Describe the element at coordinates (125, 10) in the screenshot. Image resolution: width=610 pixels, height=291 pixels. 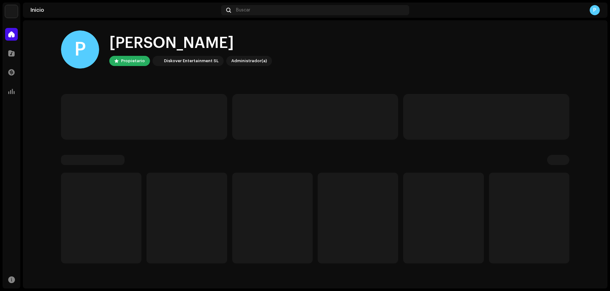
I see `div: Inicio` at that location.